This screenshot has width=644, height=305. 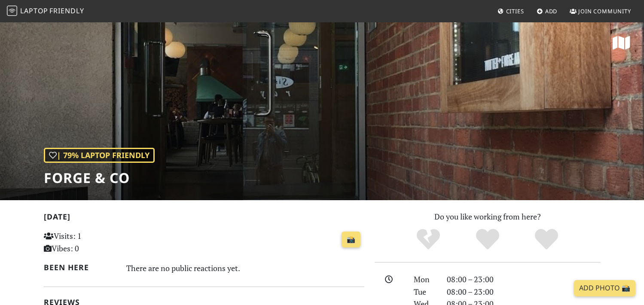 What do you see at coordinates (80, 267) in the screenshot?
I see `h2: Been here` at bounding box center [80, 267].